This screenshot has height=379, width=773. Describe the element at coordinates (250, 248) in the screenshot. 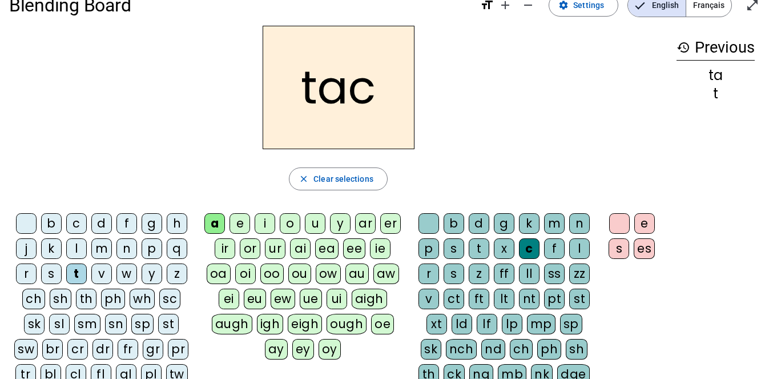

I see `div: or` at that location.